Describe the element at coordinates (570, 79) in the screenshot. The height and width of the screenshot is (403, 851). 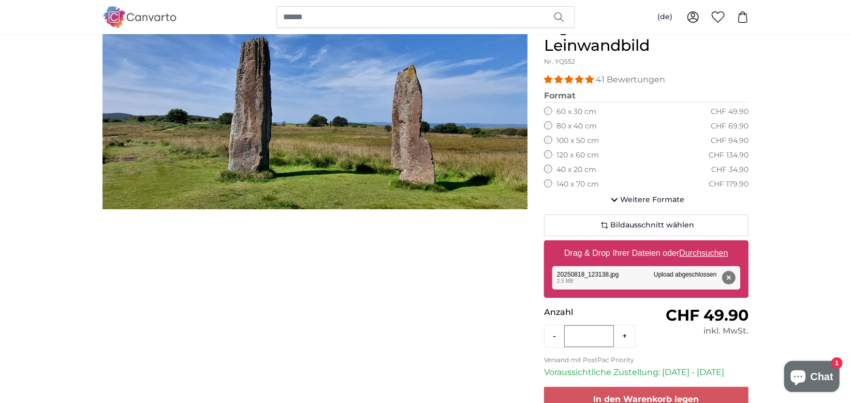
I see `span: 4.98 stars` at that location.